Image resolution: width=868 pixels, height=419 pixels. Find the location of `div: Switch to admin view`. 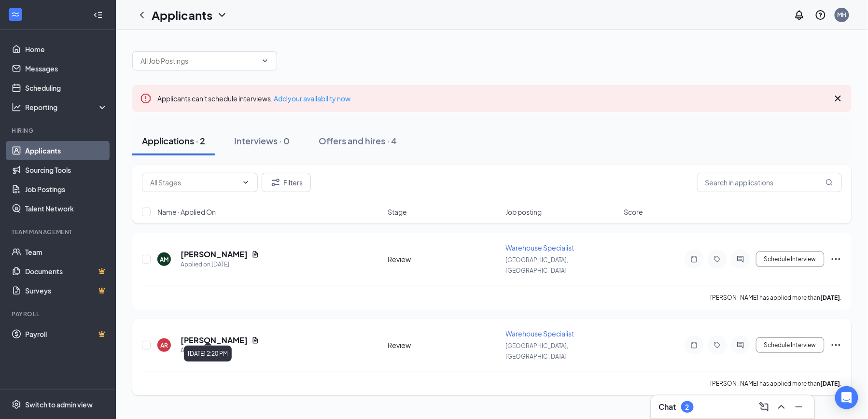

div: Switch to admin view is located at coordinates (59, 405).